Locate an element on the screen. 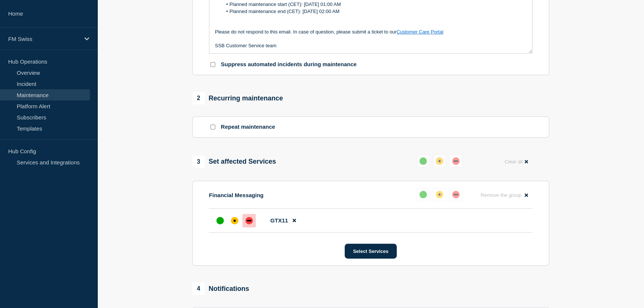  p: Repeat maintenance is located at coordinates (248, 127).